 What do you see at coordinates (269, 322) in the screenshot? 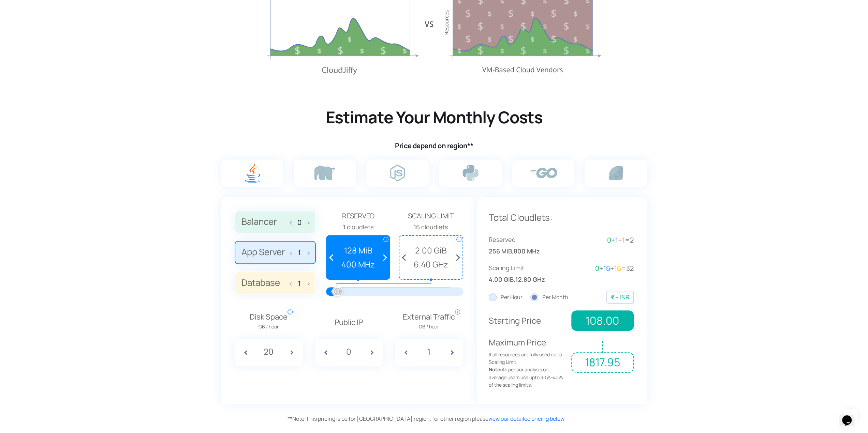
I see `span: Disk Space` at bounding box center [269, 322].